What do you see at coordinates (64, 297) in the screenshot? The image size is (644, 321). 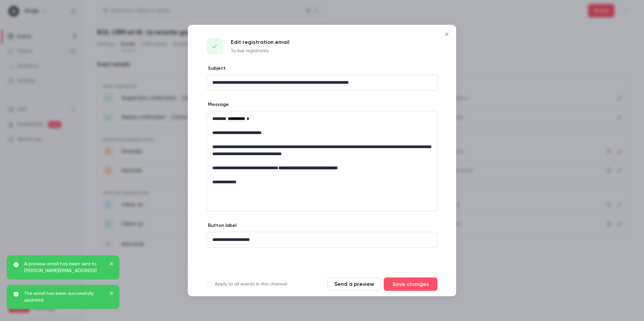 I see `p: The email has been successfully updated.` at bounding box center [64, 297].